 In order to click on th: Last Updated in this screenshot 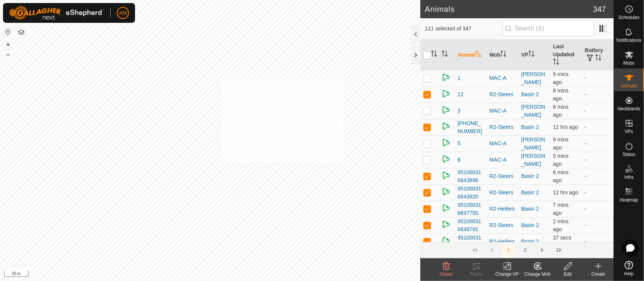, I will do `click(566, 55)`.